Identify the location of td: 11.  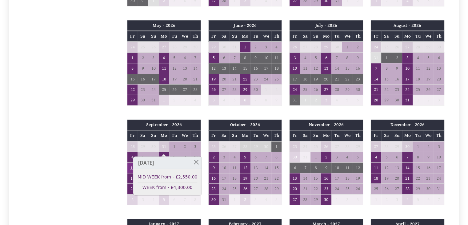
(418, 68).